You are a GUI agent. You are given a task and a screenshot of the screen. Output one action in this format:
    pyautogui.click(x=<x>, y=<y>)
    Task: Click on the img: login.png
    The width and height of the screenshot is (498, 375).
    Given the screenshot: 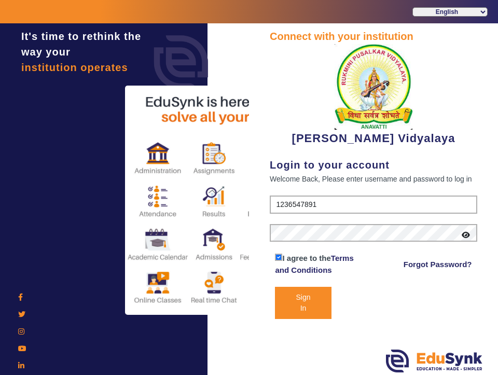 What is the action you would take?
    pyautogui.click(x=181, y=62)
    